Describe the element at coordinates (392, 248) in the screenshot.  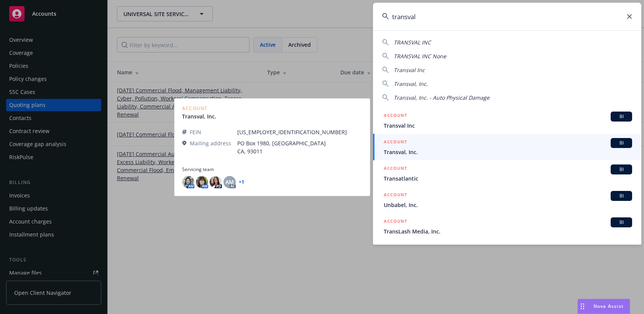
I see `h5: POLICY` at that location.